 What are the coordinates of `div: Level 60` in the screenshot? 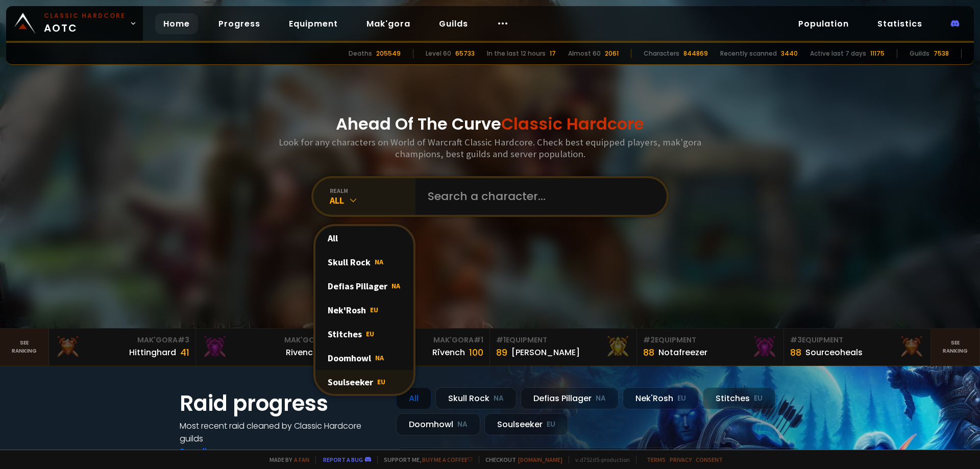 It's located at (438, 54).